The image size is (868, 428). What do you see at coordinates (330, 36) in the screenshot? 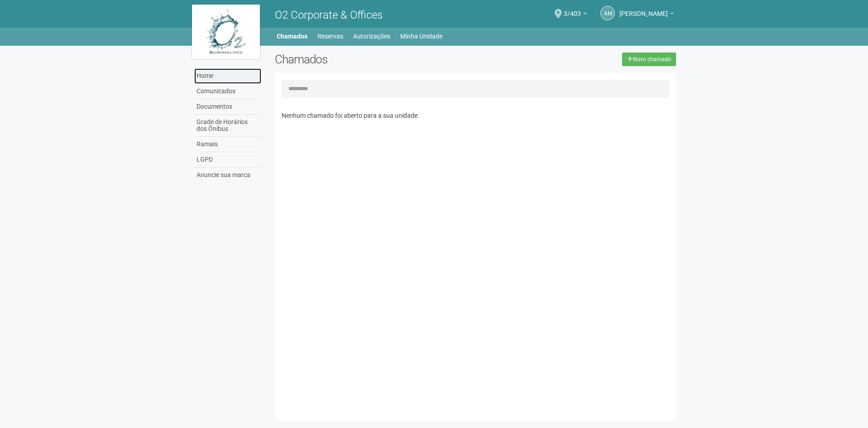
I see `a: Reservas` at bounding box center [330, 36].